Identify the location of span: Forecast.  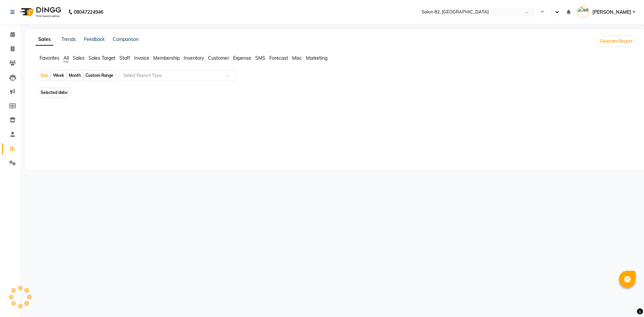
(279, 58).